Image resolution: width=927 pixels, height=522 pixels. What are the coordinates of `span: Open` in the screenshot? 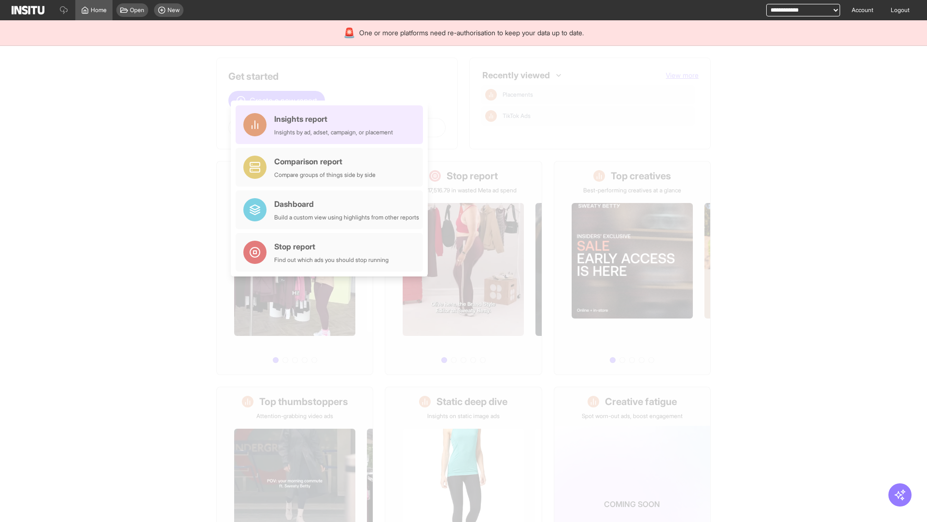 It's located at (137, 10).